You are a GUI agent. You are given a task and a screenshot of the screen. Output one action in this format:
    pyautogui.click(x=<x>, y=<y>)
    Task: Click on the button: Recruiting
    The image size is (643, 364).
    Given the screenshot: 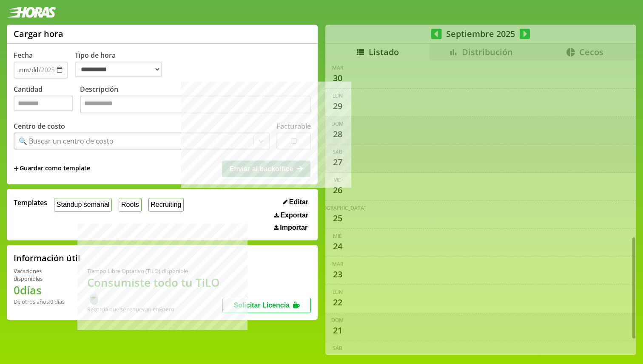 What is the action you would take?
    pyautogui.click(x=167, y=204)
    